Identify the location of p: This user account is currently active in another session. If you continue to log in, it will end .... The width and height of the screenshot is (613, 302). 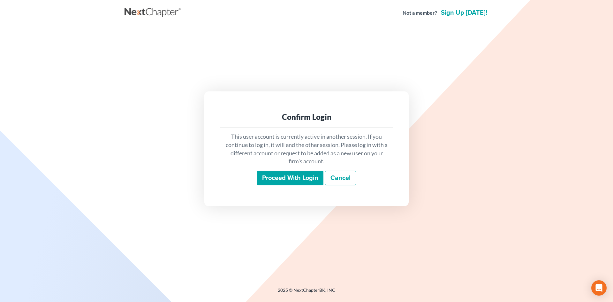
(307, 149).